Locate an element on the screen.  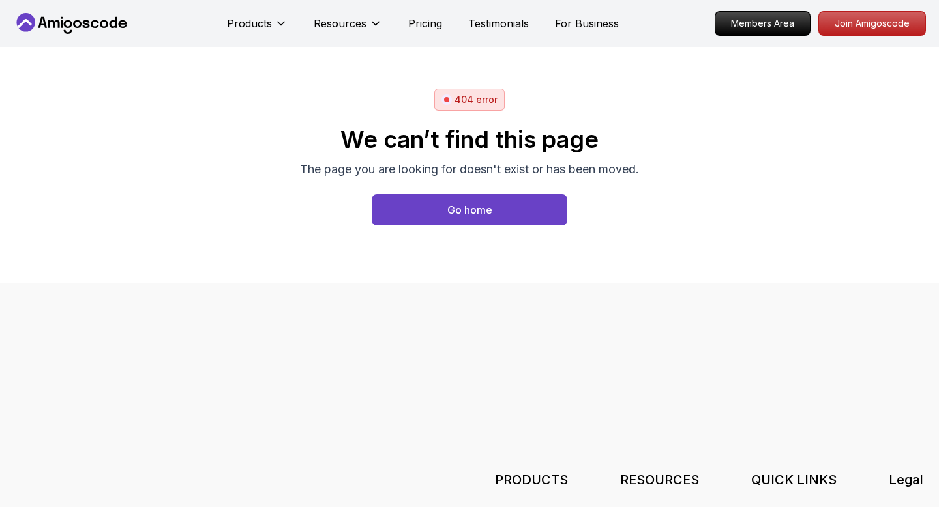
p: Pricing is located at coordinates (425, 23).